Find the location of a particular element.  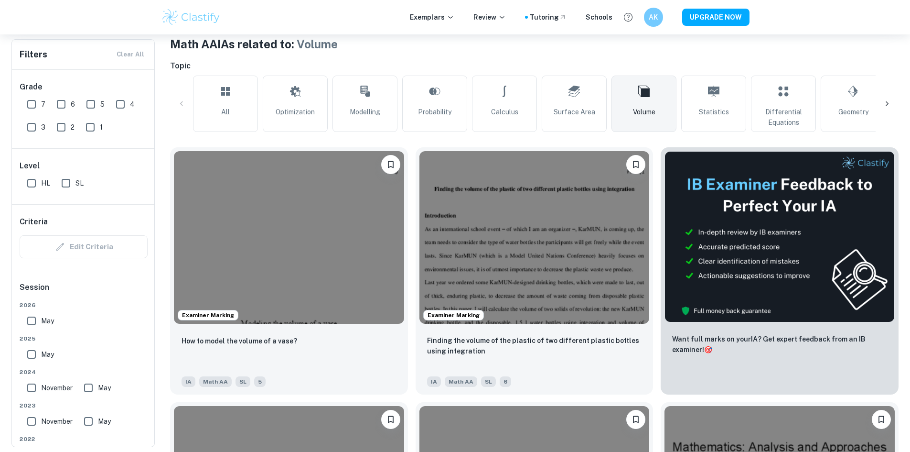

p: Review is located at coordinates (490, 17).